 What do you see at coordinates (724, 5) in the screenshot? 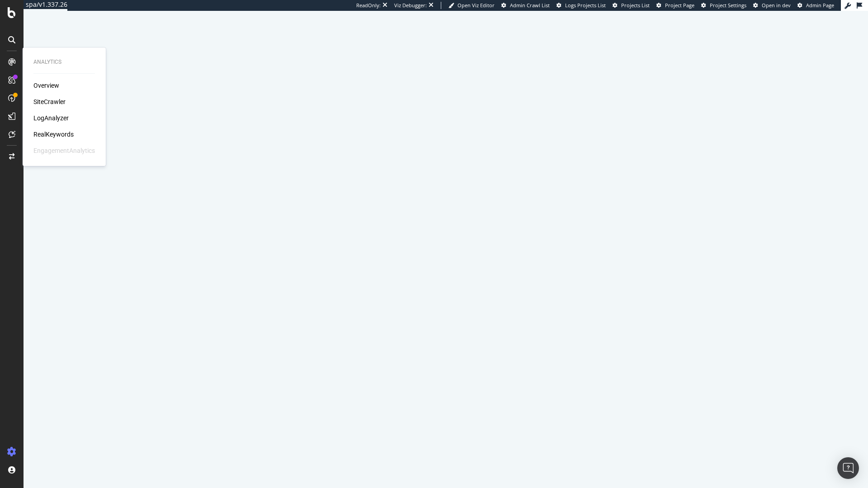
I see `a: Project Settings` at bounding box center [724, 5].